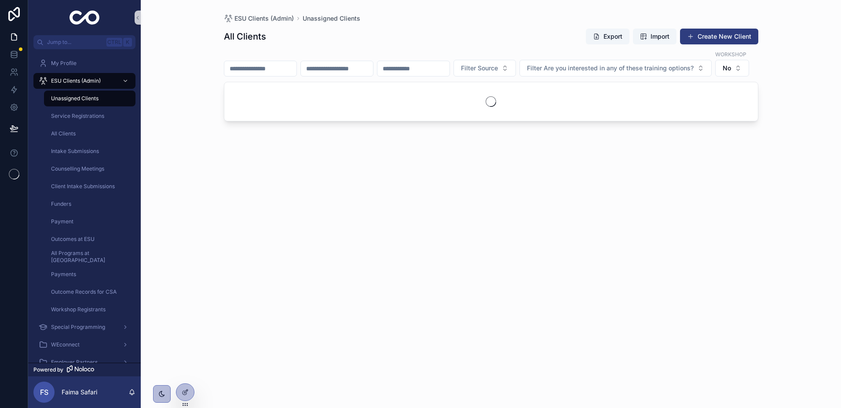 The height and width of the screenshot is (408, 841). Describe the element at coordinates (608, 37) in the screenshot. I see `button: Export` at that location.